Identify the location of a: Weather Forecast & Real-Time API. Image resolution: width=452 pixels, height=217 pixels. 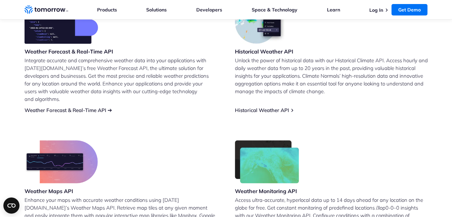
(65, 110).